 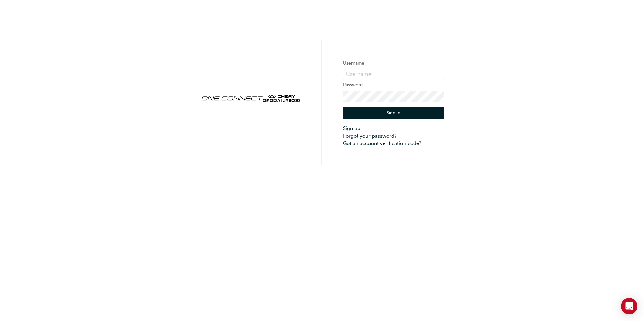 I want to click on img: oneconnect, so click(x=250, y=98).